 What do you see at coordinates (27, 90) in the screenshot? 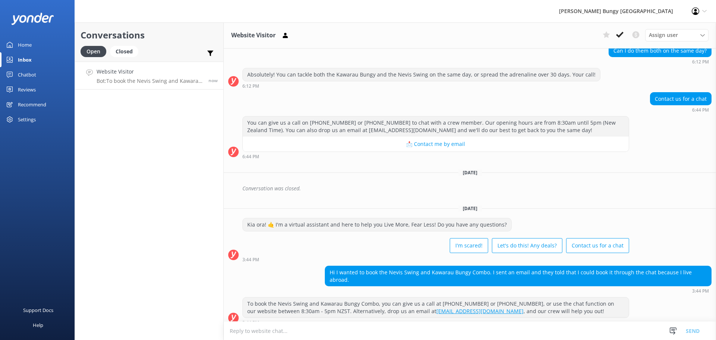
I see `div: Reviews` at bounding box center [27, 90].